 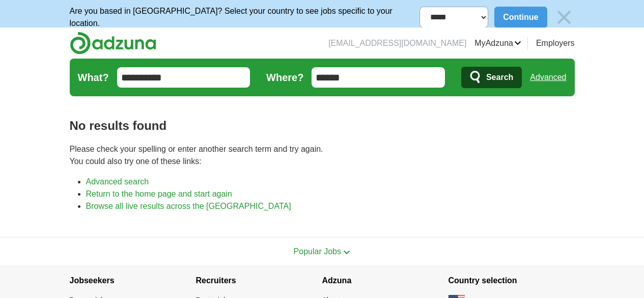 I want to click on span: Popular Jobs, so click(x=317, y=251).